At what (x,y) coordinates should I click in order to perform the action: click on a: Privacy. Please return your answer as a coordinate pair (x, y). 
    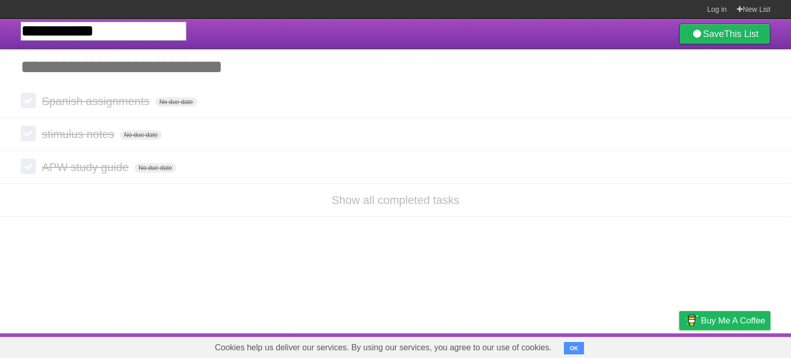
    Looking at the image, I should click on (679, 346).